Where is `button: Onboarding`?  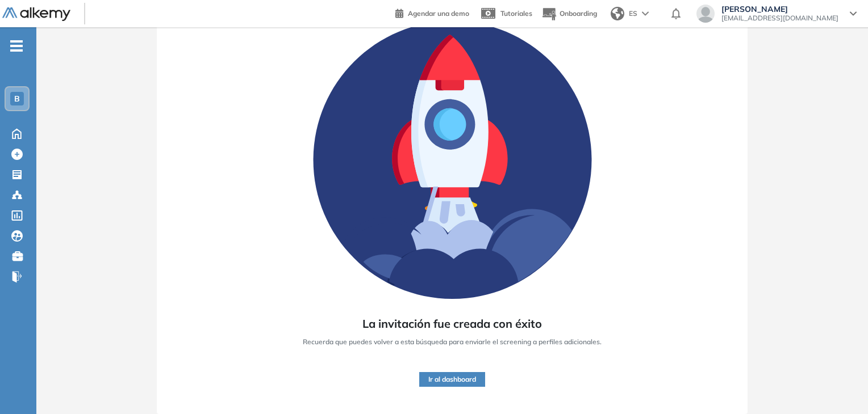 button: Onboarding is located at coordinates (569, 14).